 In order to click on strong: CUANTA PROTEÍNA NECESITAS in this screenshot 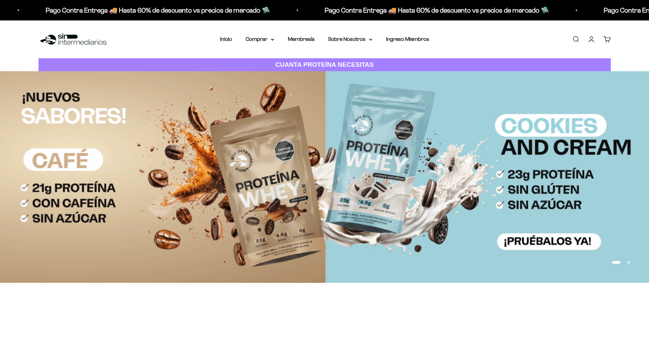, I will do `click(324, 64)`.